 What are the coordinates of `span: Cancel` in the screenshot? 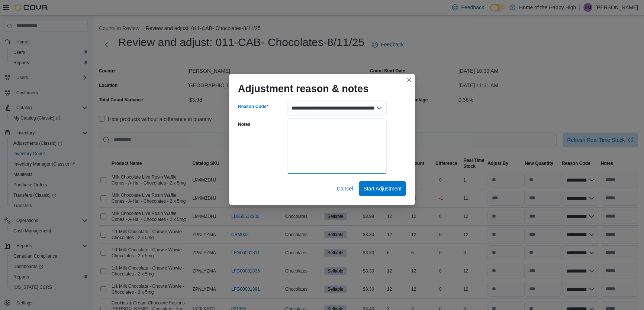 It's located at (345, 189).